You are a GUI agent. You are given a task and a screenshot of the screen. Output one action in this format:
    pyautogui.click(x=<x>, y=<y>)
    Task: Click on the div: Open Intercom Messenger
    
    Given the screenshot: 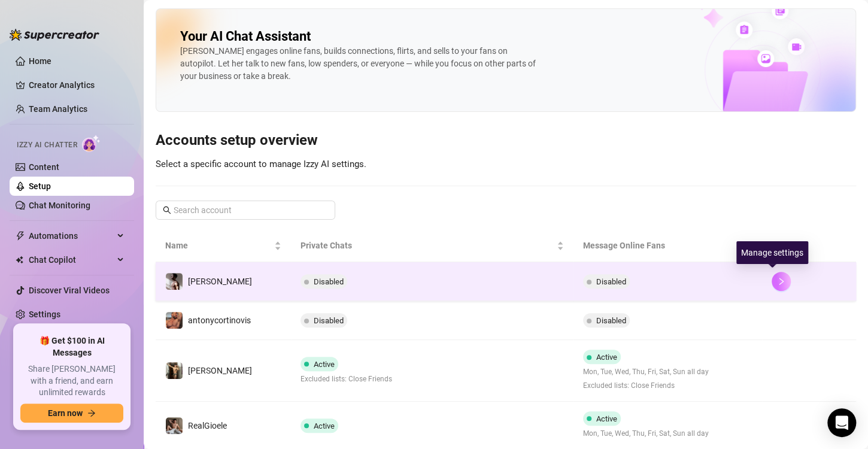 What is the action you would take?
    pyautogui.click(x=842, y=423)
    